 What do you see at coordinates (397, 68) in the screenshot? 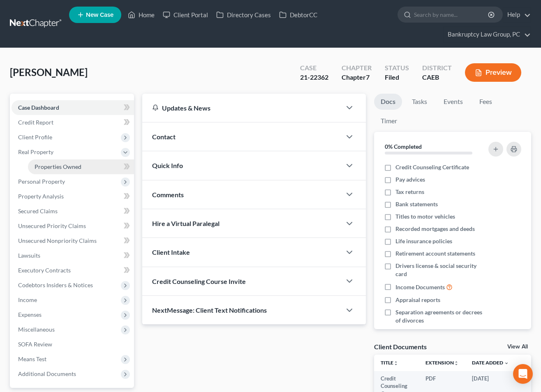
I see `div: Status` at bounding box center [397, 68].